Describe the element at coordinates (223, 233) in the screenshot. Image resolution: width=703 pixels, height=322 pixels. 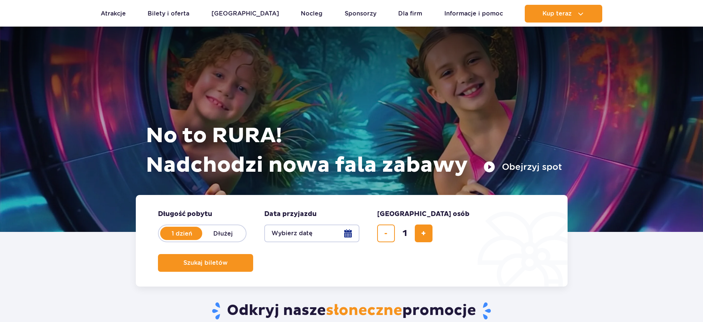
I see `label: Dłużej` at that location.